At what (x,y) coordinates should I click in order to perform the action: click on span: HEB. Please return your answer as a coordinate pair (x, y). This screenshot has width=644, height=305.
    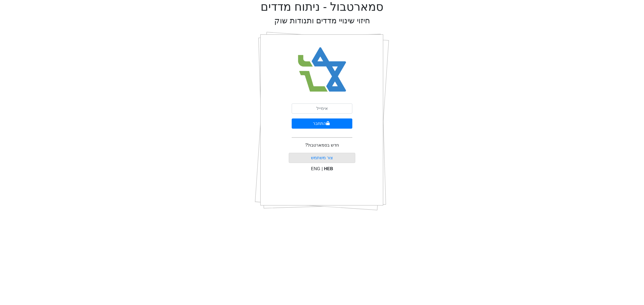
    Looking at the image, I should click on (328, 168).